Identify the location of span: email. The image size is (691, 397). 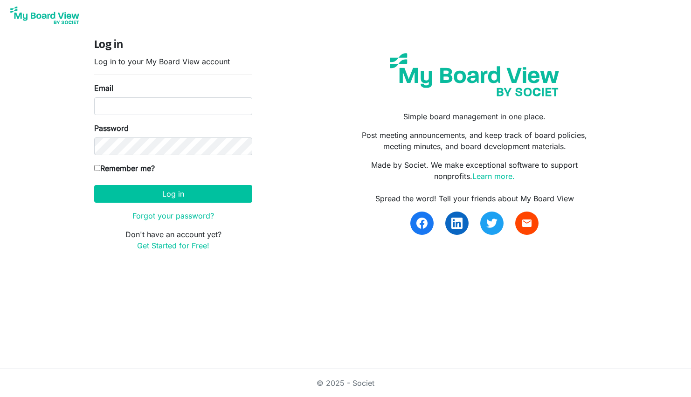
(527, 223).